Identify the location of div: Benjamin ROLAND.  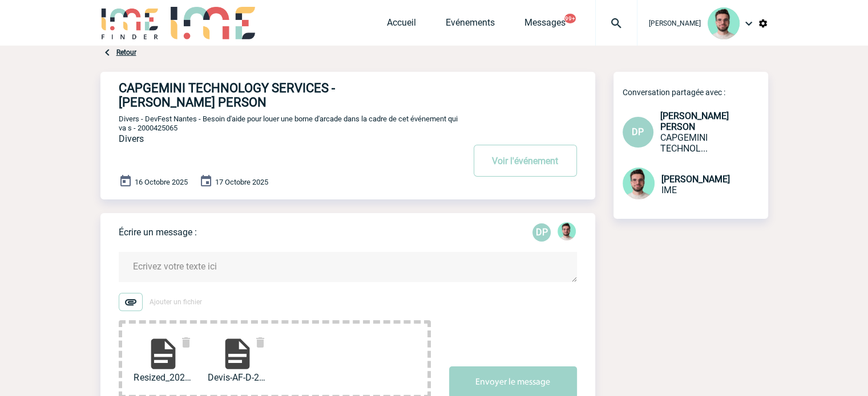
(567, 232).